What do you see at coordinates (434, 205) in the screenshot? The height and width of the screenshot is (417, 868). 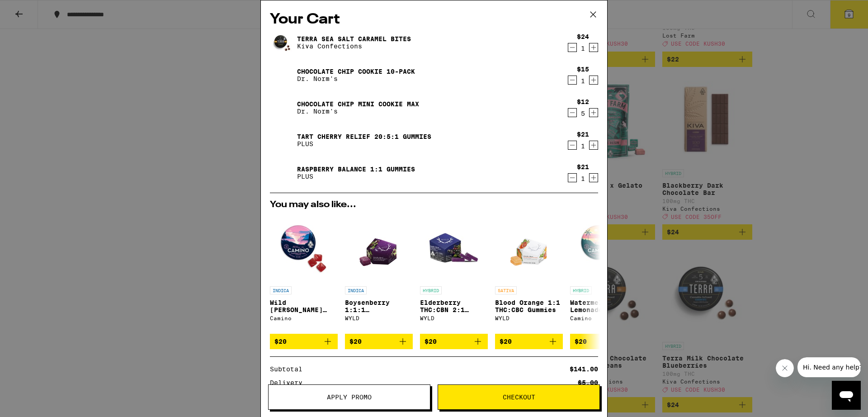 I see `h2: You may also like...` at bounding box center [434, 205].